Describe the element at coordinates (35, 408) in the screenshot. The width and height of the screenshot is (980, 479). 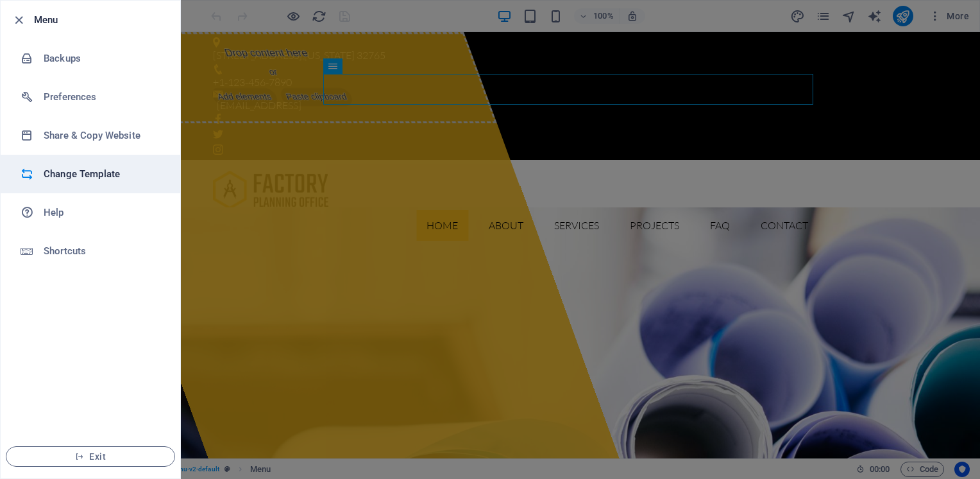
I see `button: 2` at that location.